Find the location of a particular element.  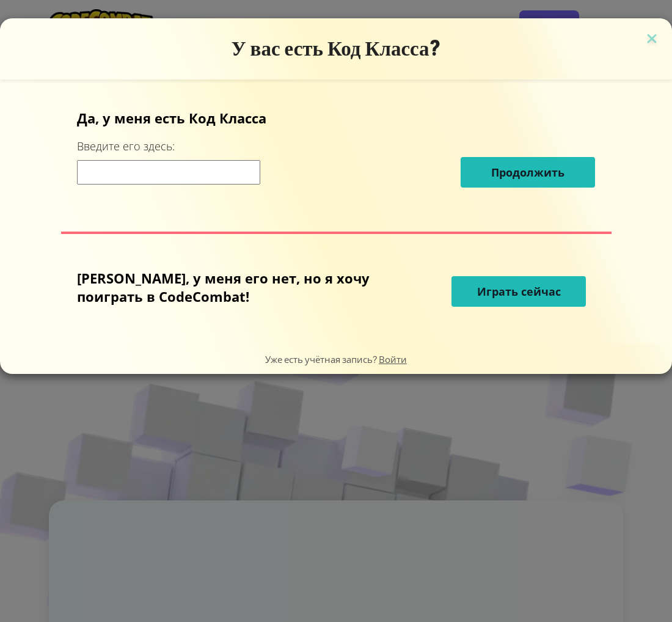

font: Играть сейчас is located at coordinates (519, 291).